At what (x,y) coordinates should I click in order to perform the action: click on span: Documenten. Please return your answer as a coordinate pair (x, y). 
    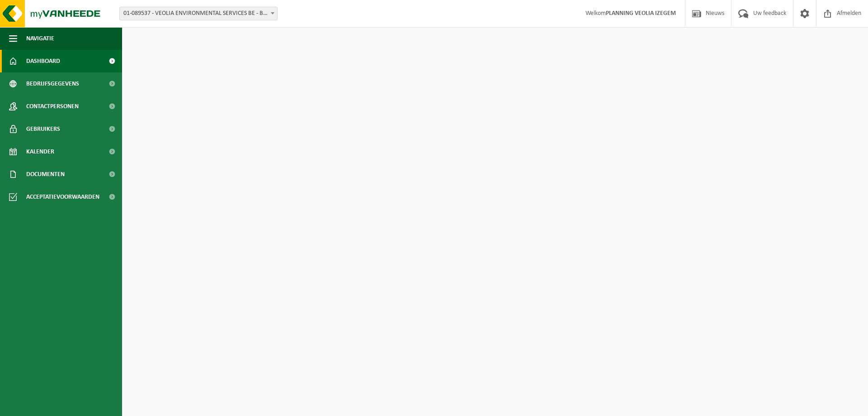
    Looking at the image, I should click on (45, 174).